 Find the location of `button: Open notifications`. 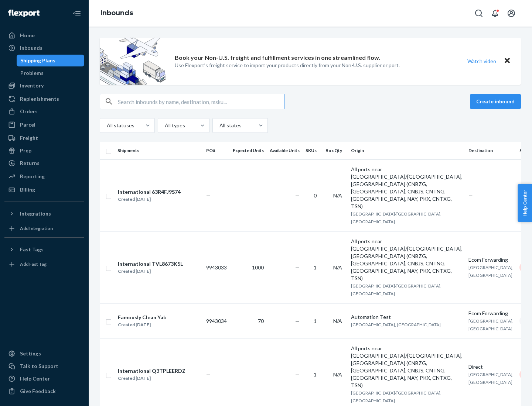

button: Open notifications is located at coordinates (495, 13).